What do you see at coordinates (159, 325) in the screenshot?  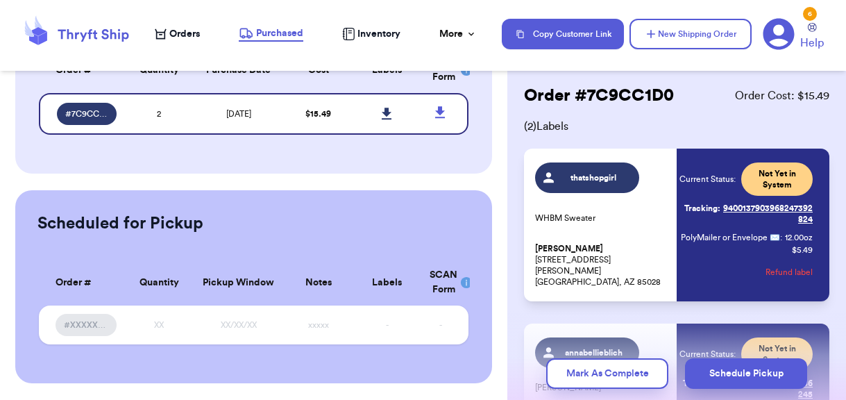 I see `span: XX` at bounding box center [159, 325].